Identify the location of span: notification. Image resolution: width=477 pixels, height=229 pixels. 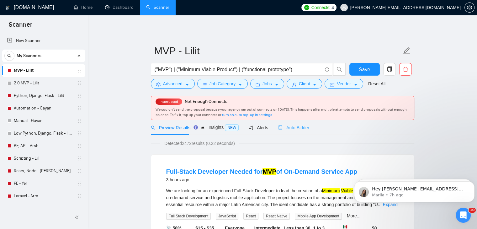
(251, 128).